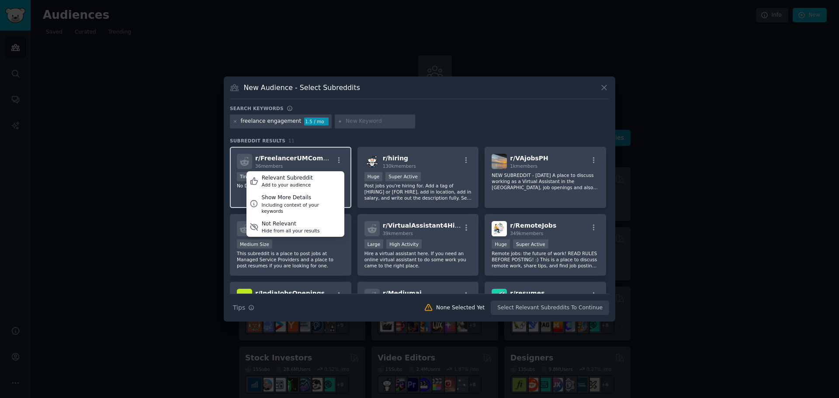 The image size is (839, 398). What do you see at coordinates (245, 177) in the screenshot?
I see `div: Tiny` at bounding box center [245, 177].